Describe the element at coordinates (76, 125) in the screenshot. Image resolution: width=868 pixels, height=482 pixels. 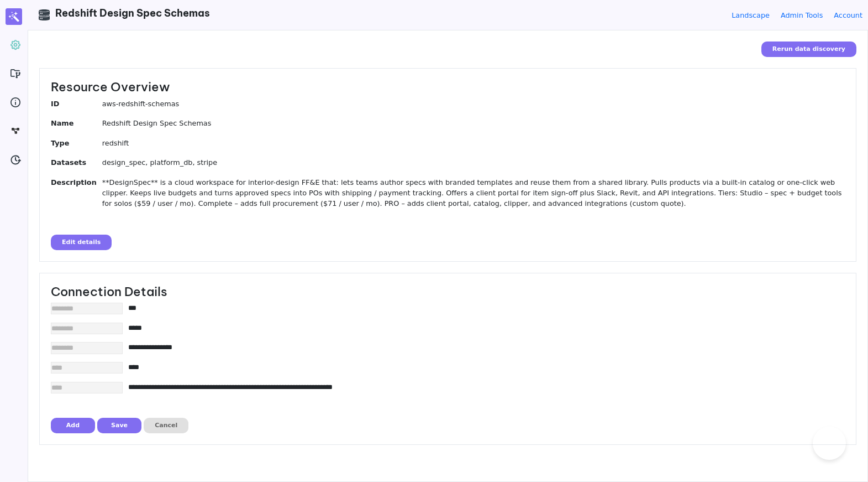
I see `dt: Name` at that location.